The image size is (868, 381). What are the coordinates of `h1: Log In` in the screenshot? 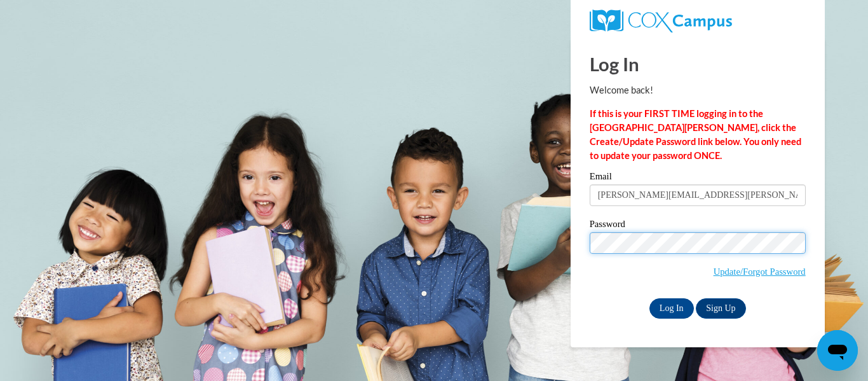 It's located at (698, 63).